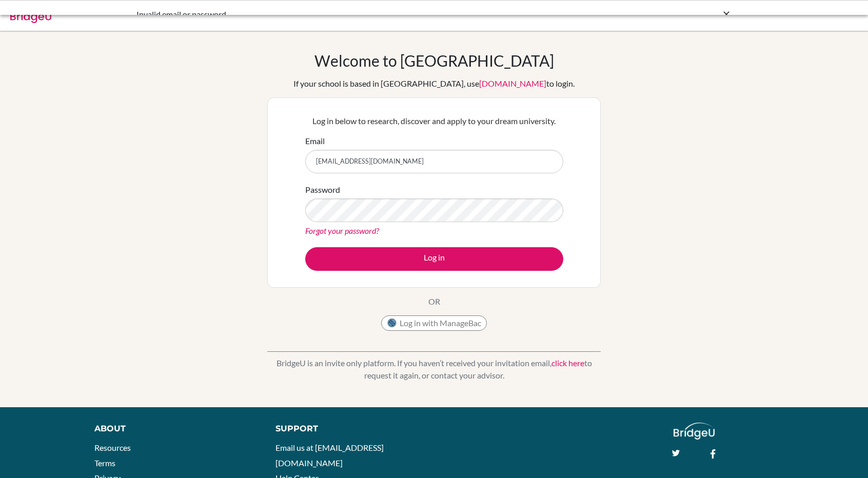  Describe the element at coordinates (174, 429) in the screenshot. I see `div: About` at that location.